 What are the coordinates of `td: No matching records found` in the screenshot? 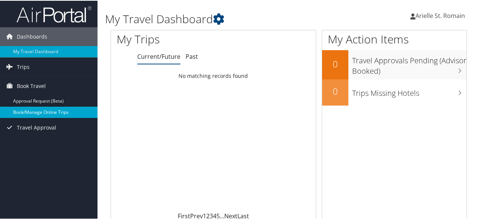 It's located at (213, 75).